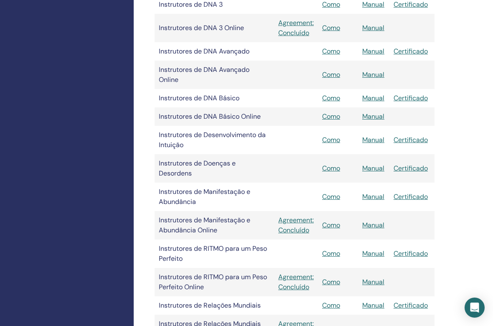 Image resolution: width=493 pixels, height=326 pixels. I want to click on td: Instrutores de Doenças e Desordens, so click(214, 168).